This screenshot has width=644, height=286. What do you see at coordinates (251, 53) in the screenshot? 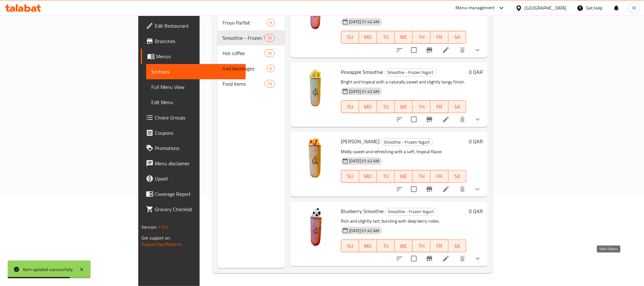
I see `div: Hot coffee10` at bounding box center [251, 53].